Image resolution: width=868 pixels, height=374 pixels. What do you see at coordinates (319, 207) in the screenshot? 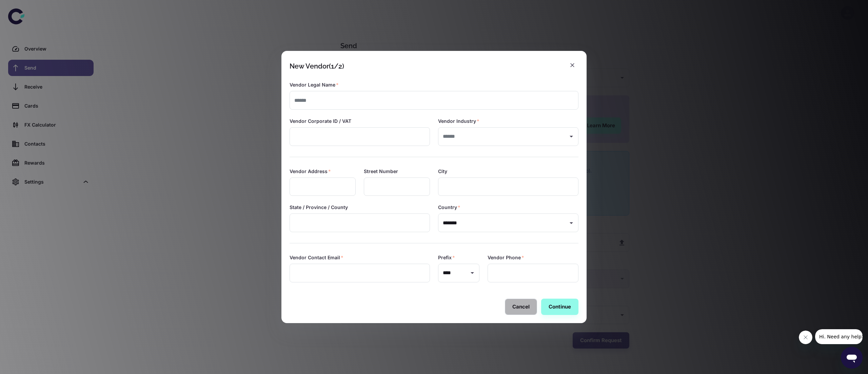
I see `label: State / Province / County` at bounding box center [319, 207].